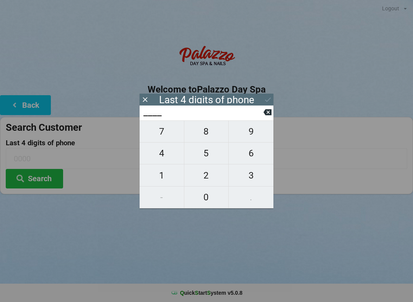 Image resolution: width=413 pixels, height=302 pixels. I want to click on span: 2, so click(206, 176).